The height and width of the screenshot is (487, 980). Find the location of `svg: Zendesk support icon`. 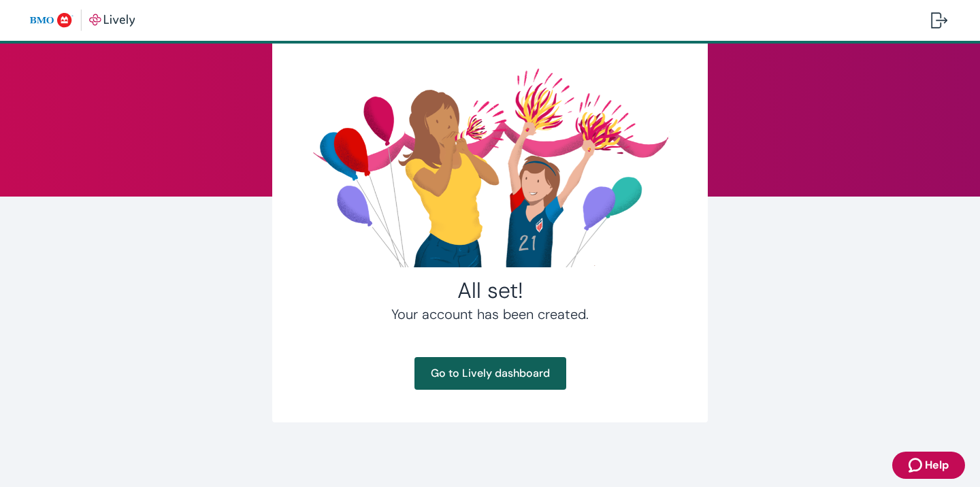

svg: Zendesk support icon is located at coordinates (917, 465).